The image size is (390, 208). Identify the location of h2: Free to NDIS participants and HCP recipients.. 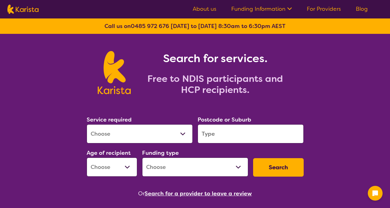
(215, 84).